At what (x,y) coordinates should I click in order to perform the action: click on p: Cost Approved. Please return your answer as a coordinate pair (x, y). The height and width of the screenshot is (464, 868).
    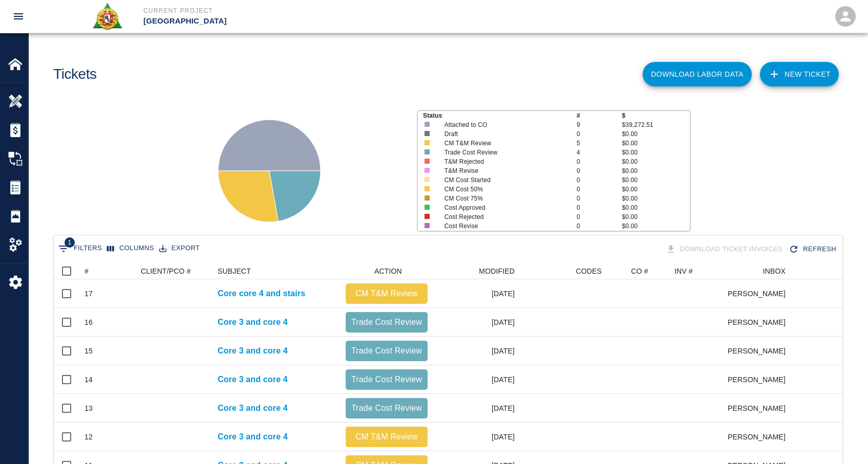
    Looking at the image, I should click on (504, 208).